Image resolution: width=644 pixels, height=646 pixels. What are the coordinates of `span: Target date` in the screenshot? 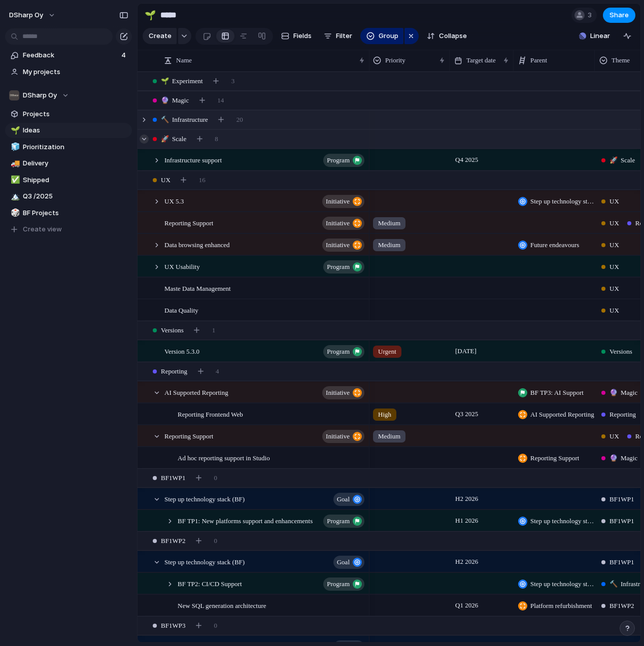 It's located at (481, 60).